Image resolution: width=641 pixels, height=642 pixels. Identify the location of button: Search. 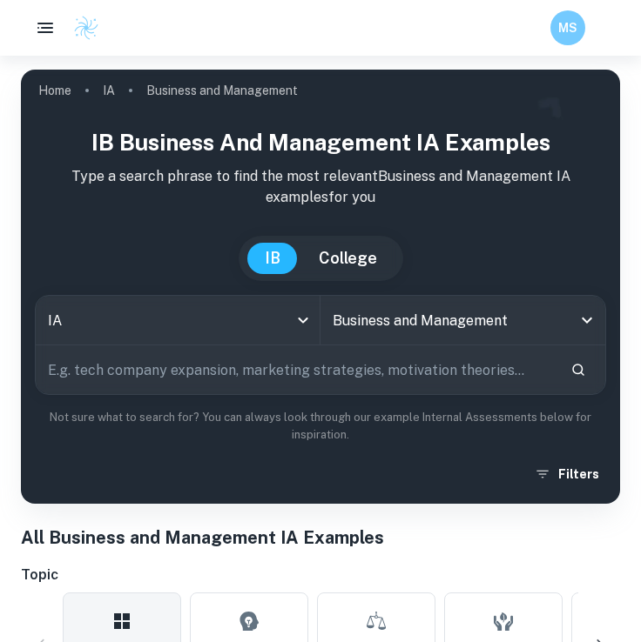
(578, 370).